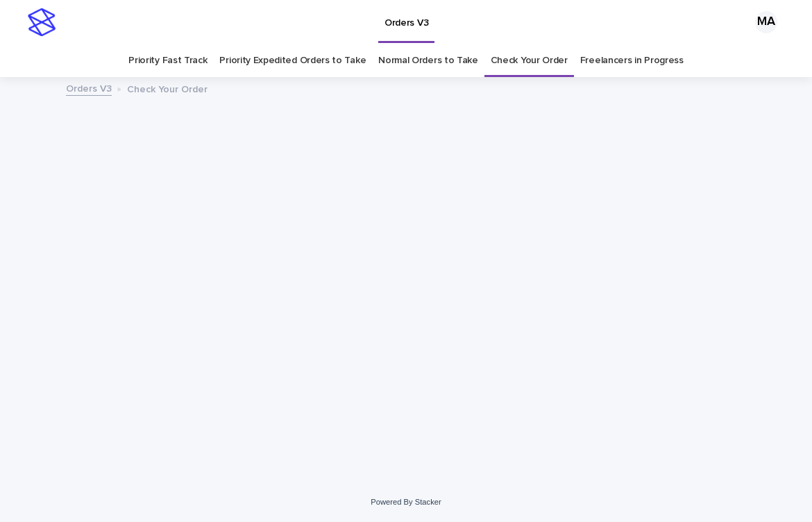  I want to click on p: Check Your Order, so click(168, 88).